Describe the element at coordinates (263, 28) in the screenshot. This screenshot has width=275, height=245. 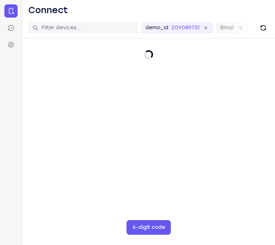
I see `button: Refresh` at that location.